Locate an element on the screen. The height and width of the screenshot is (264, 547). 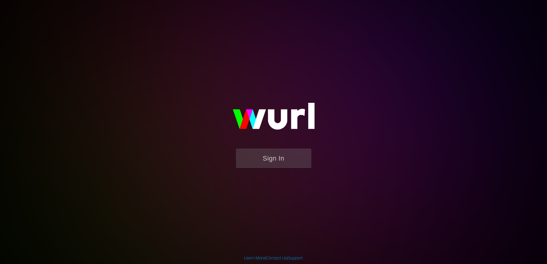
img: wurl-logo-on-black-223613ac3d8ba8fe6dc639794a292ebdb59501304c7dfd60c99c58986ef67473.svg is located at coordinates (274, 119).